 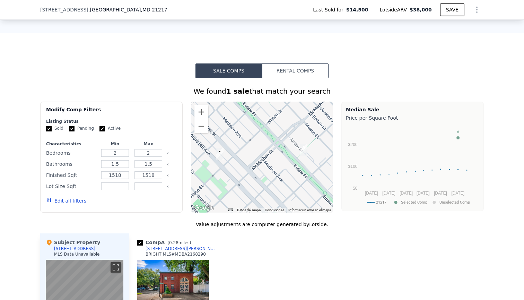 I want to click on span: $14,500, so click(x=358, y=10).